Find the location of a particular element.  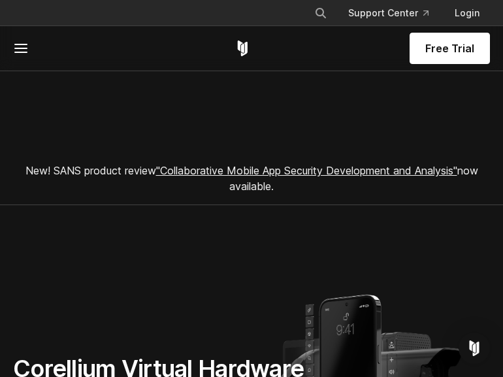

span: New! SANS product review now available. is located at coordinates (251, 178).